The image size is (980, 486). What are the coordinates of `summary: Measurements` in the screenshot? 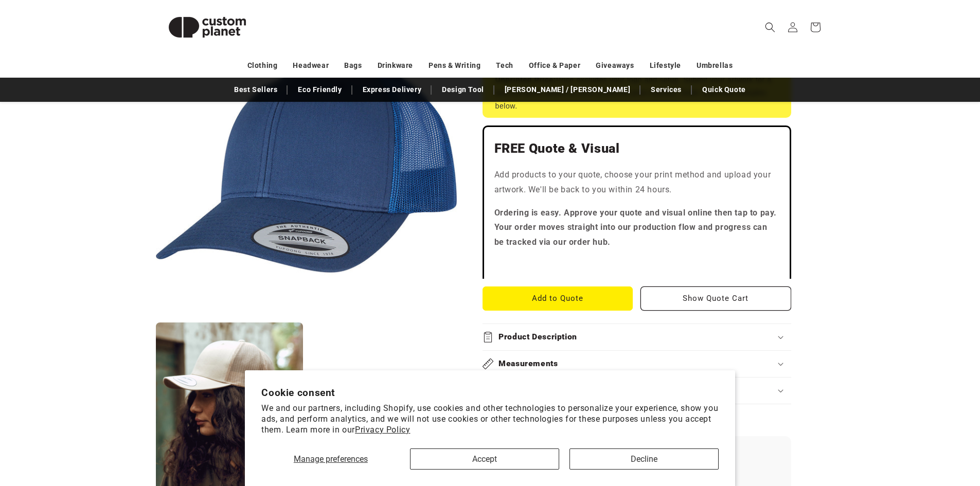 It's located at (637, 364).